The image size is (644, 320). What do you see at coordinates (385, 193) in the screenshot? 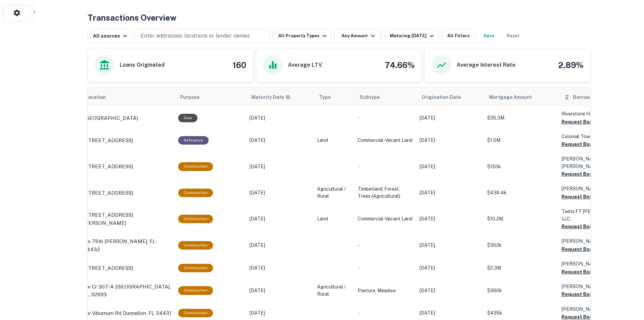
I see `p: Timberland, Forest, Trees (Agricultural)` at bounding box center [385, 193].